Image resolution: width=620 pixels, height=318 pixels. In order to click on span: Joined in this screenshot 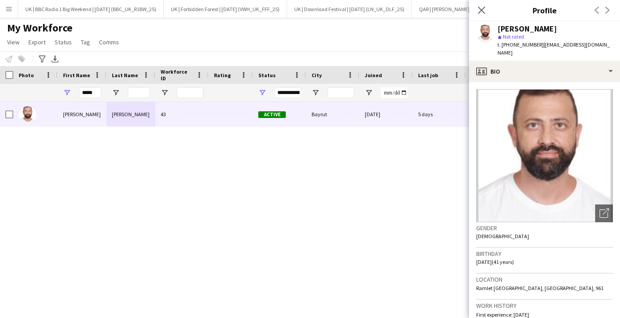, I will do `click(373, 75)`.